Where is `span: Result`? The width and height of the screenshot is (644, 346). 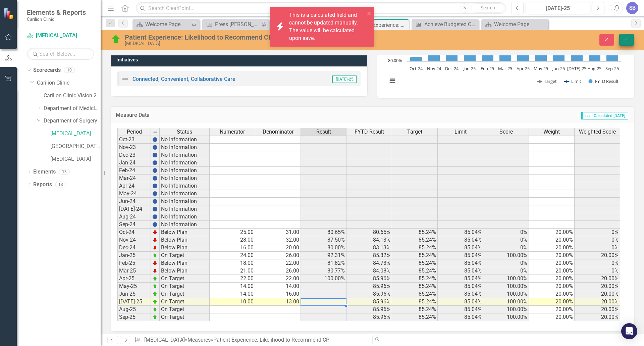 span: Result is located at coordinates (324, 132).